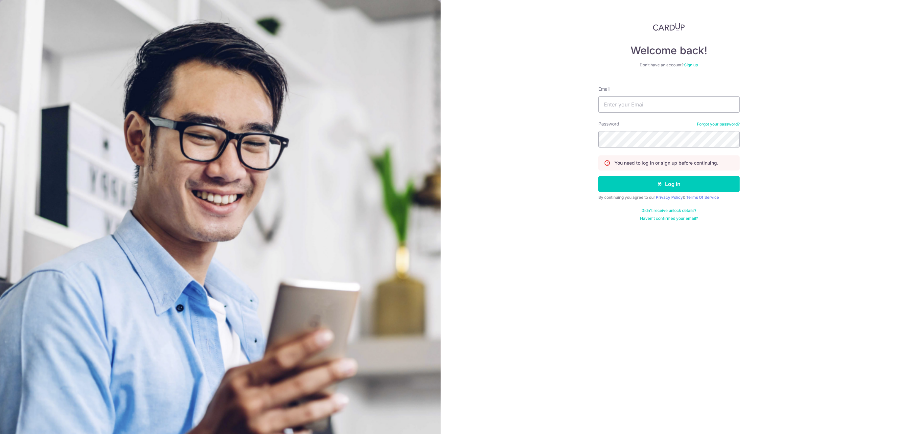 This screenshot has height=434, width=897. Describe the element at coordinates (609, 124) in the screenshot. I see `label: Password` at that location.